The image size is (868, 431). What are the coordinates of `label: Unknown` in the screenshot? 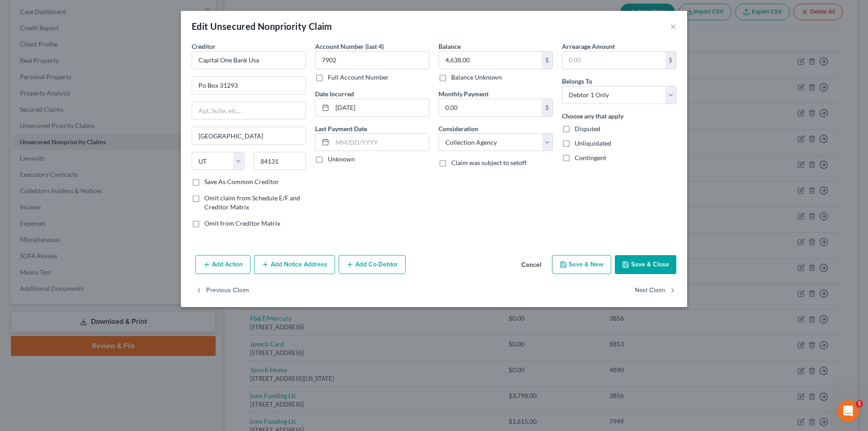 It's located at (341, 159).